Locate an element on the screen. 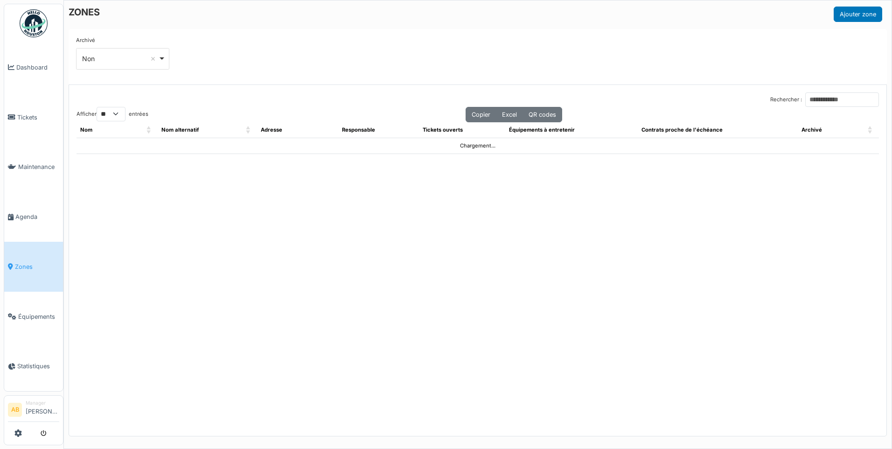 The width and height of the screenshot is (892, 449). span: Responsable is located at coordinates (358, 130).